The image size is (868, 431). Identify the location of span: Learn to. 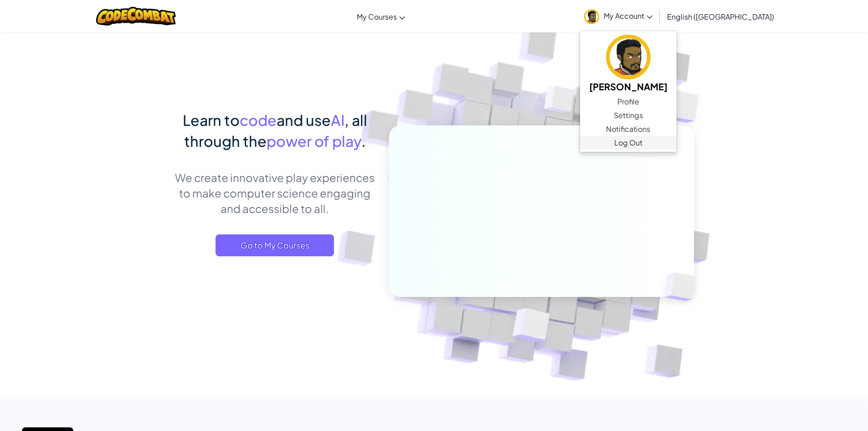
(211, 120).